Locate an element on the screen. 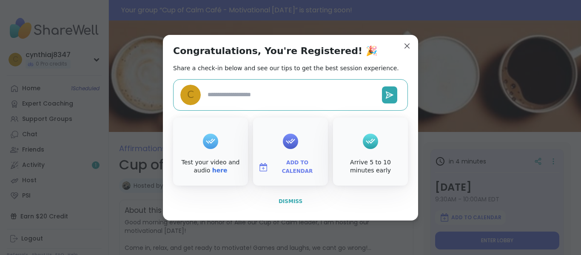 This screenshot has width=581, height=255. span: Add to Calendar is located at coordinates (297, 167).